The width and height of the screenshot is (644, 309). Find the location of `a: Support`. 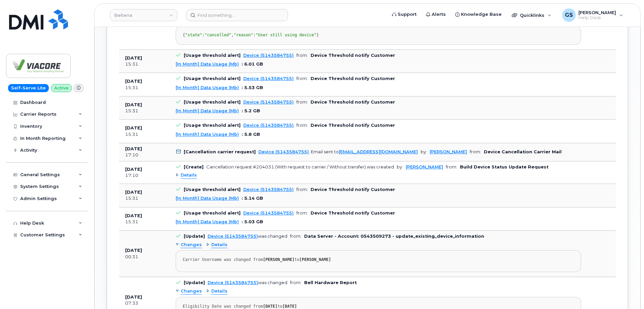

a: Support is located at coordinates (404, 14).